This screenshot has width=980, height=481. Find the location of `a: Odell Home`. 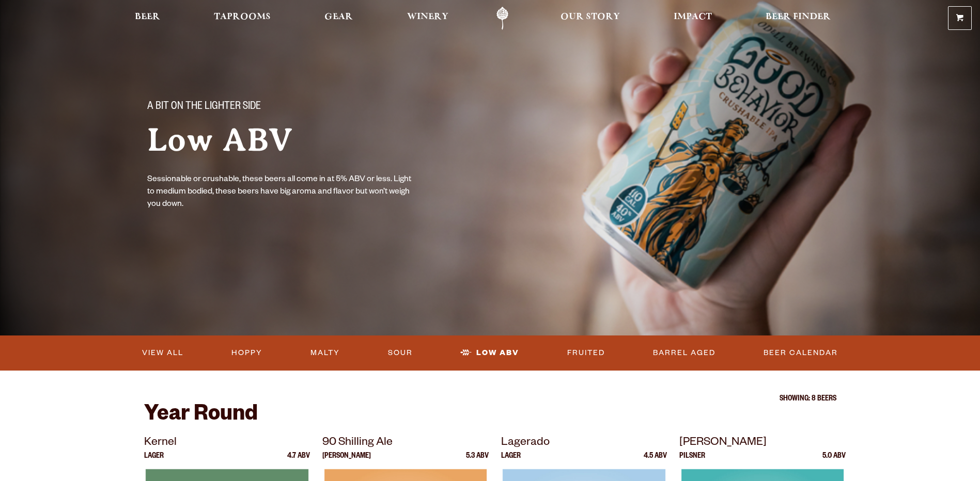

a: Odell Home is located at coordinates (502, 18).